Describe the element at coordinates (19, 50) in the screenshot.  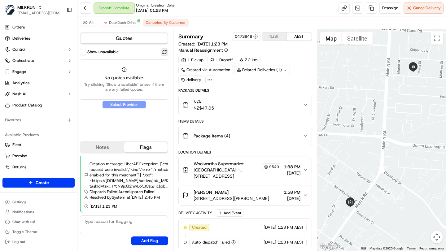
I see `span: Control` at that location.